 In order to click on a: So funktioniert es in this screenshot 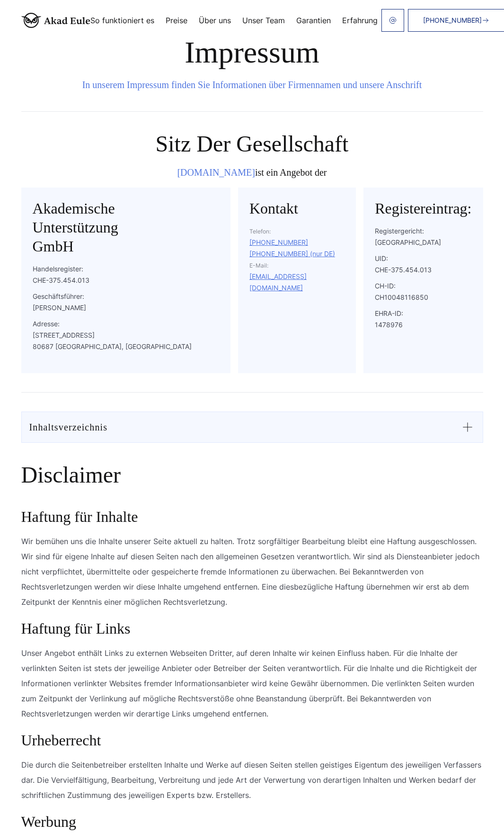, I will do `click(122, 20)`.